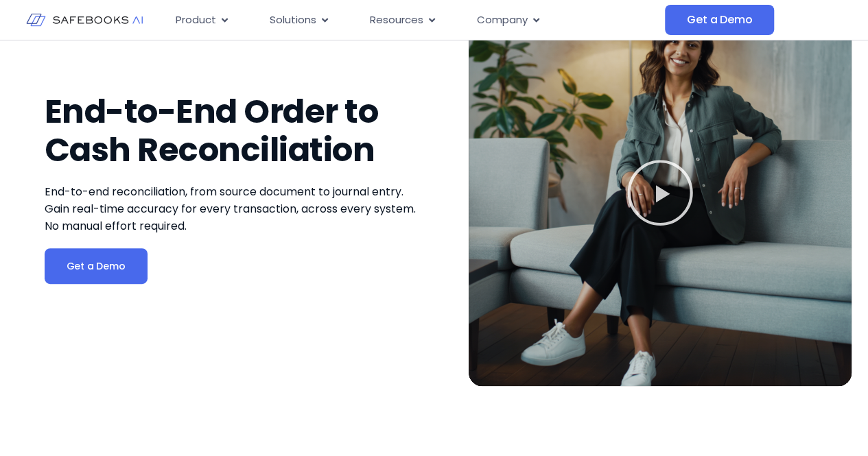  What do you see at coordinates (236, 131) in the screenshot?
I see `h1: End-to-End Order to Cash Reconciliation` at bounding box center [236, 131].